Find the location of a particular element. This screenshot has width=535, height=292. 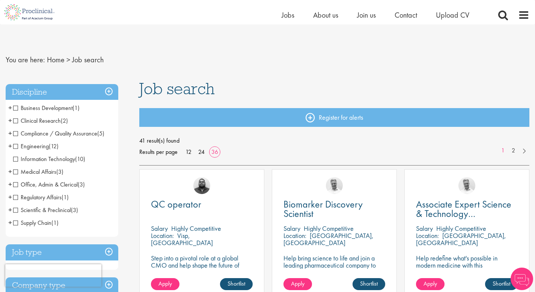

a: 36 is located at coordinates (215, 152).